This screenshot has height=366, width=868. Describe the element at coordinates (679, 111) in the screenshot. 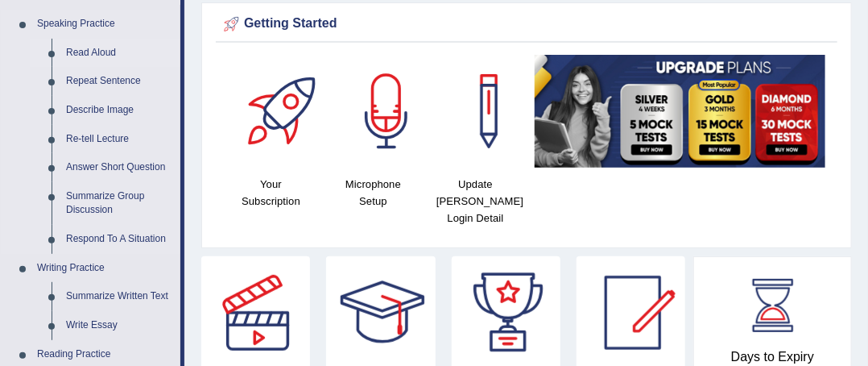

I see `img: small5.jpg` at that location.